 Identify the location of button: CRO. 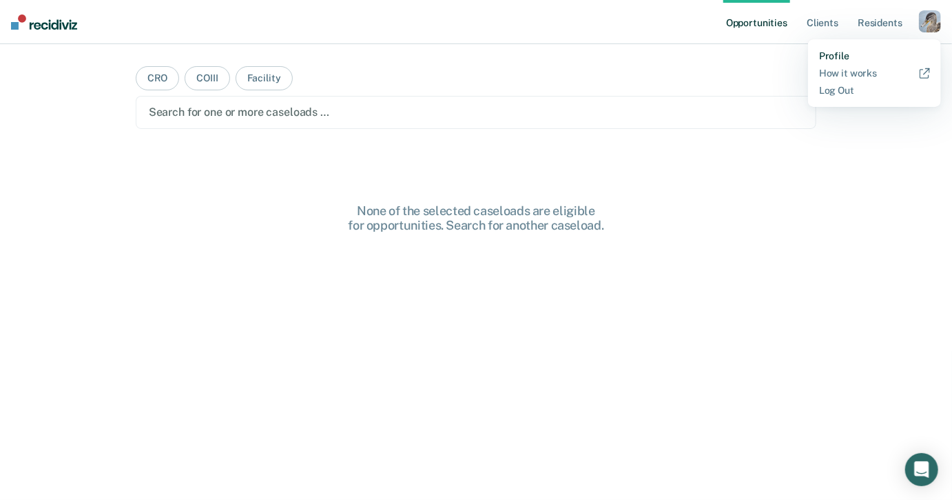
(158, 78).